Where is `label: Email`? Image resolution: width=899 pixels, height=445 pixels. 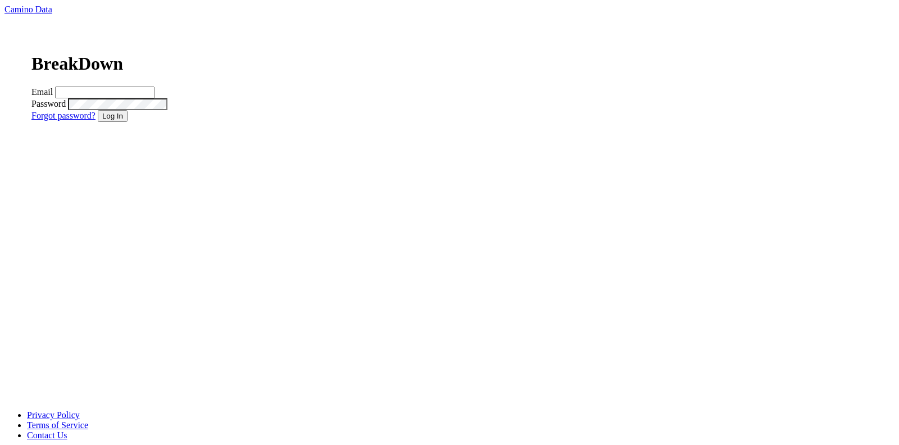
label: Email is located at coordinates (42, 92).